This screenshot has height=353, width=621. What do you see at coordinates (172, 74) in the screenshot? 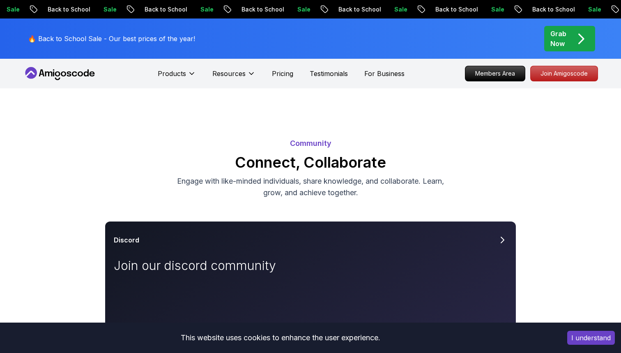
I see `p: Products` at bounding box center [172, 74].